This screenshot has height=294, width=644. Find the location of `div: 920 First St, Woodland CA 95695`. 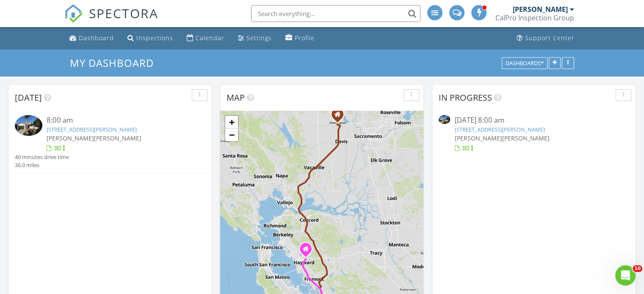

div: 920 First St, Woodland CA 95695 is located at coordinates (340, 117).